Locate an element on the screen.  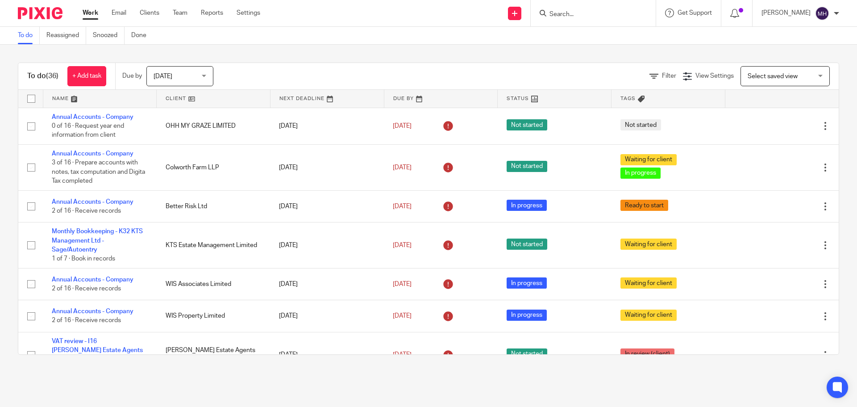
img: svg%3E is located at coordinates (822, 13).